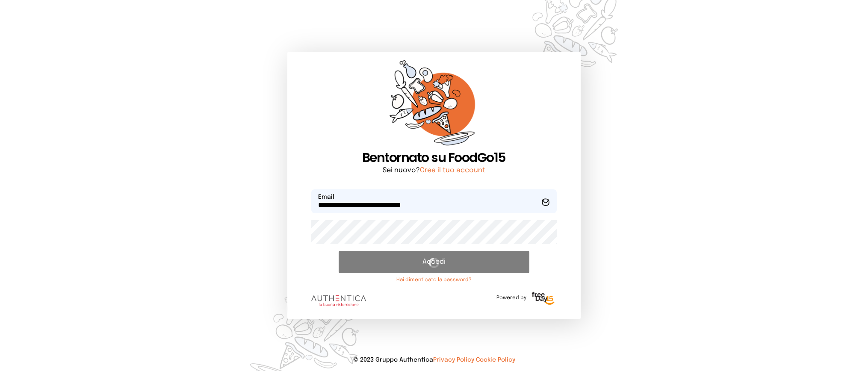  I want to click on img: logo-freeday.3e08031.png, so click(543, 299).